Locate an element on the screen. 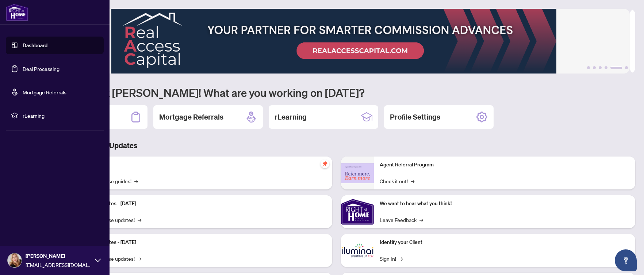 The height and width of the screenshot is (275, 644). button: 3 is located at coordinates (600, 67).